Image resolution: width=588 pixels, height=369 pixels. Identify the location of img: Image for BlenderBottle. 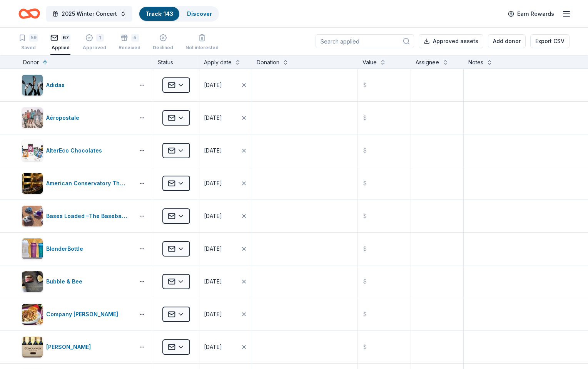
(32, 249).